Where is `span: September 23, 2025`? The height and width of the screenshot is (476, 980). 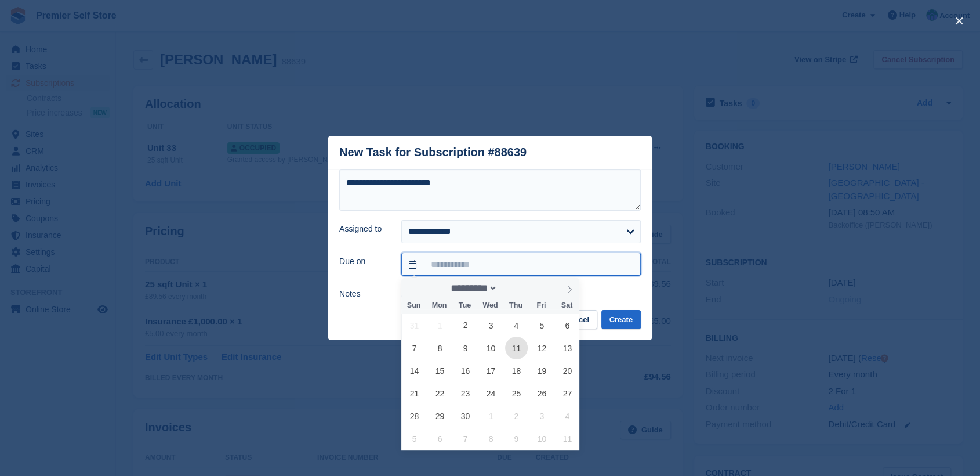
span: September 23, 2025 is located at coordinates (465, 393).